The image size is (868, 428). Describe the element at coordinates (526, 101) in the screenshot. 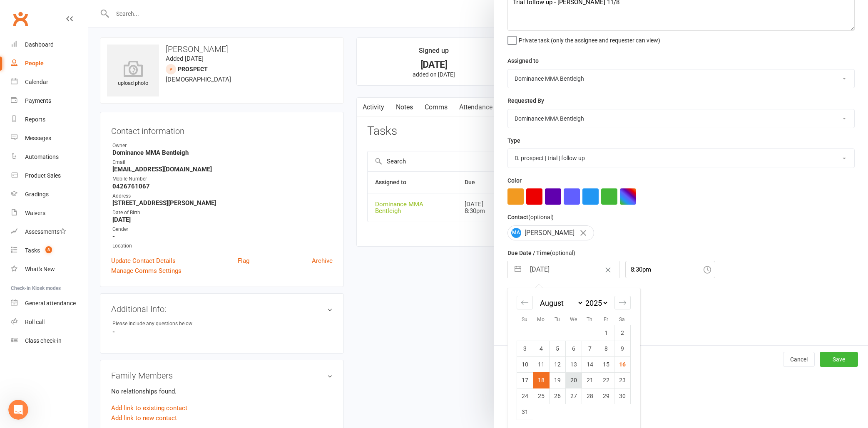

I see `label: Requested By` at that location.